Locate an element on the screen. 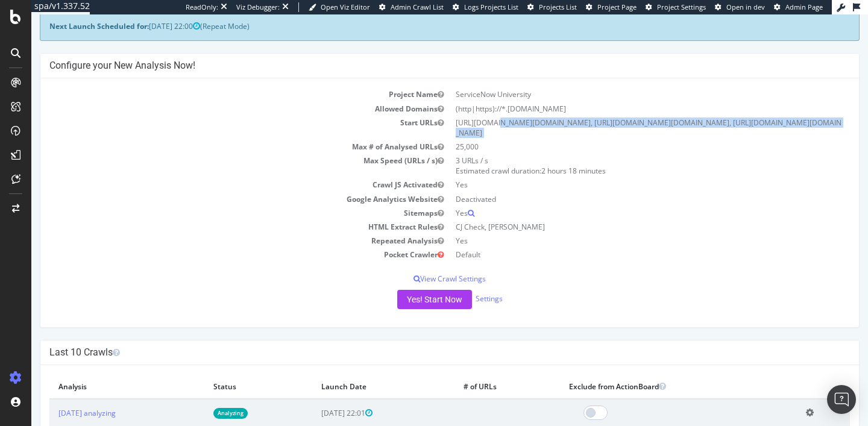 Image resolution: width=868 pixels, height=426 pixels. a: Project Page is located at coordinates (611, 7).